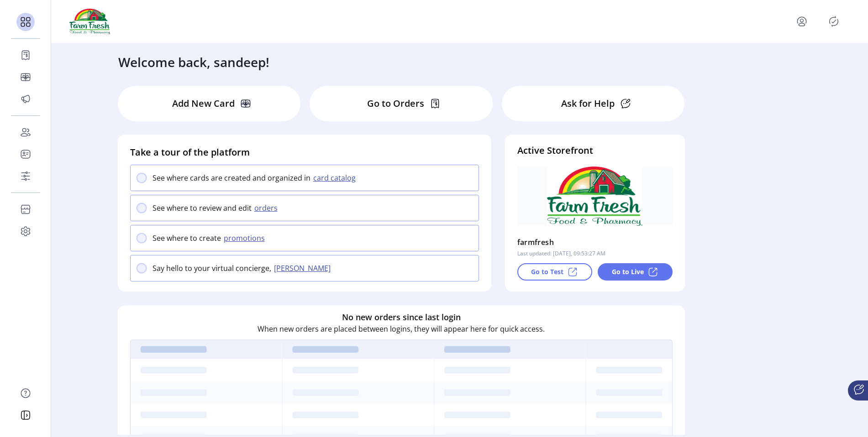 This screenshot has width=868, height=437. Describe the element at coordinates (802, 21) in the screenshot. I see `button: menu` at that location.